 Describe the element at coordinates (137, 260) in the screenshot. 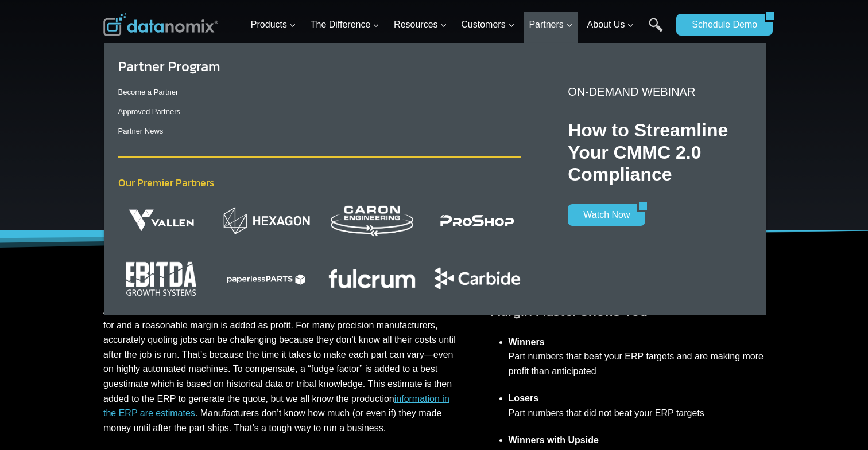

I see `a: Terms` at that location.